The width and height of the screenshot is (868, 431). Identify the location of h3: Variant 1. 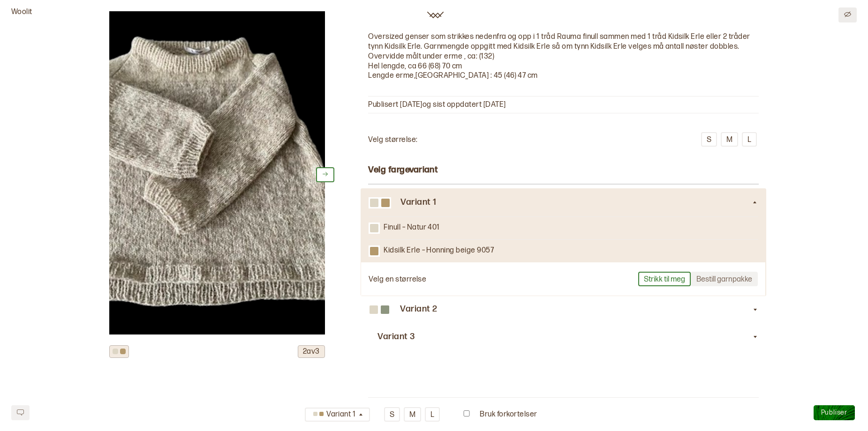
(576, 203).